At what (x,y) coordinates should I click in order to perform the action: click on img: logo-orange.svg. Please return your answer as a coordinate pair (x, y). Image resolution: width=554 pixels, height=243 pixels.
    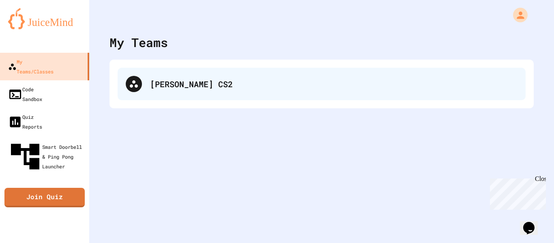
    Looking at the image, I should click on (45, 19).